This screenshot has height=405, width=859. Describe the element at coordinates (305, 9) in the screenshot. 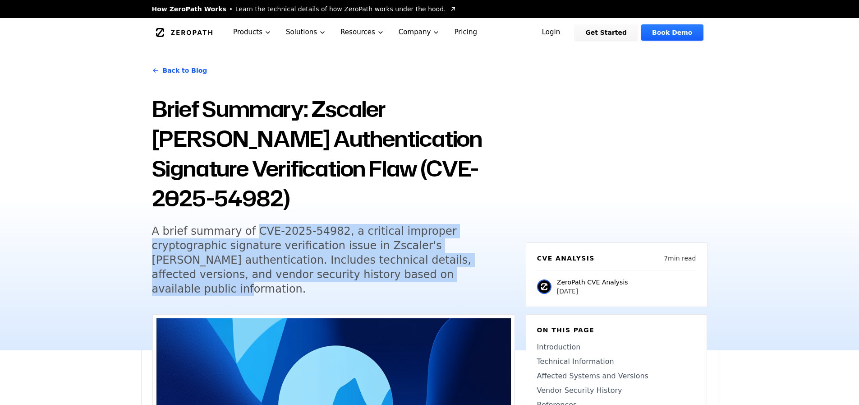

I see `a: How ZeroPath WorksLearn the technical details of how ZeroPath works under the hood.` at that location.